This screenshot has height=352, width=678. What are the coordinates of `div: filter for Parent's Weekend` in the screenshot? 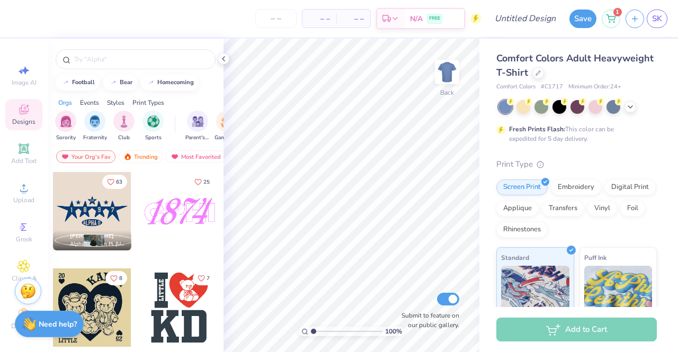 It's located at (198, 126).